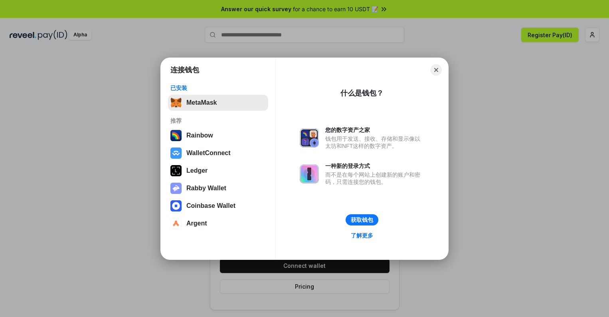 Image resolution: width=609 pixels, height=317 pixels. Describe the element at coordinates (185, 70) in the screenshot. I see `h1: 连接钱包` at that location.